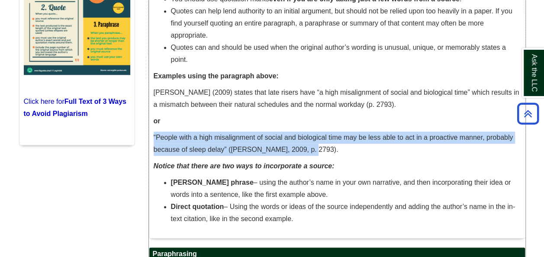 Image resolution: width=544 pixels, height=257 pixels. Describe the element at coordinates (216, 76) in the screenshot. I see `strong: Examples using the paragraph above:` at that location.